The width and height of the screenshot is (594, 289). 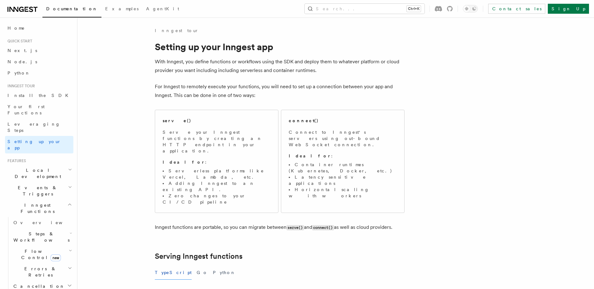 What do you see at coordinates (42, 237) in the screenshot?
I see `button: Steps & Workflows` at bounding box center [42, 237].